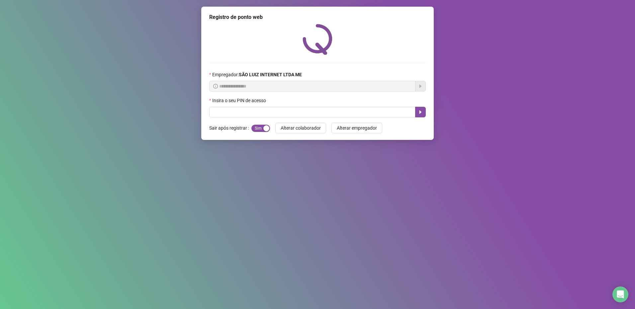  I want to click on label: Insira o seu PIN de acesso, so click(240, 101).